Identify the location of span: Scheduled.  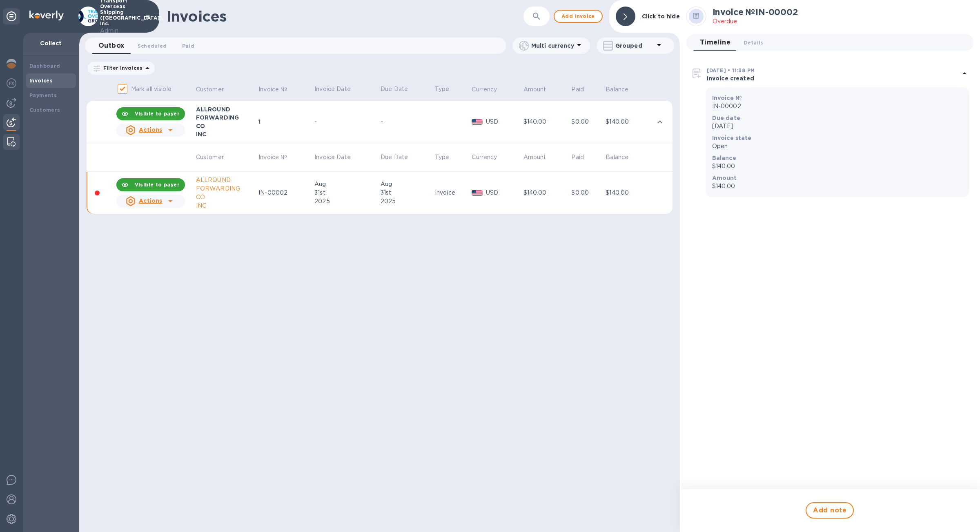
(153, 46).